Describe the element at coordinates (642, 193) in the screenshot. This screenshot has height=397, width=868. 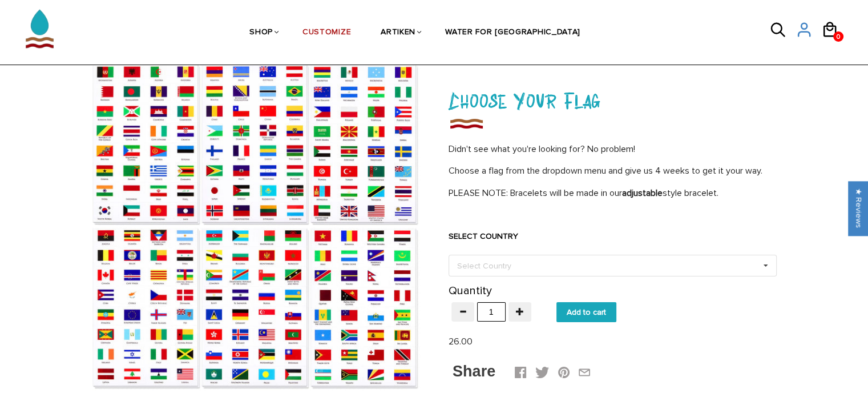
I see `strong: adjustable` at that location.